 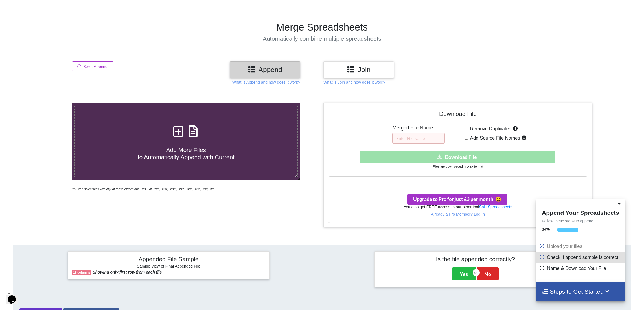 What do you see at coordinates (494, 138) in the screenshot?
I see `span: Add Source File Names` at bounding box center [494, 138].